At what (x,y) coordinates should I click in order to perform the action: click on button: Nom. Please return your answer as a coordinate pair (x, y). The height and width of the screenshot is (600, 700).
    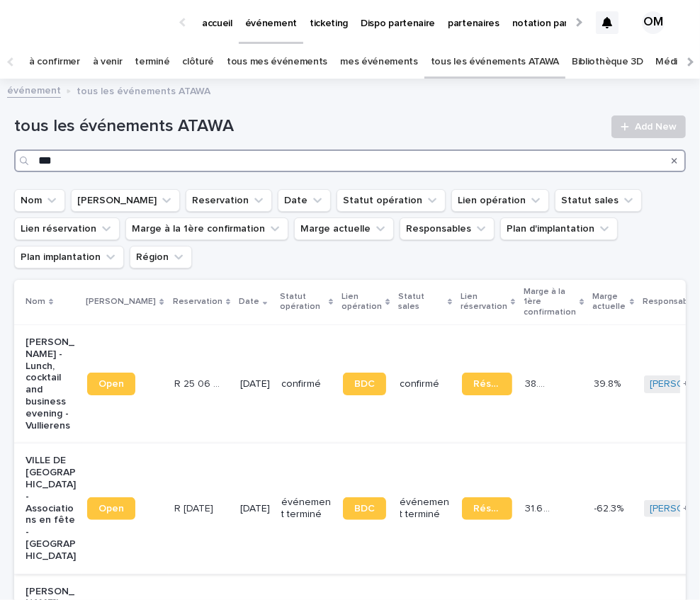
    Looking at the image, I should click on (40, 200).